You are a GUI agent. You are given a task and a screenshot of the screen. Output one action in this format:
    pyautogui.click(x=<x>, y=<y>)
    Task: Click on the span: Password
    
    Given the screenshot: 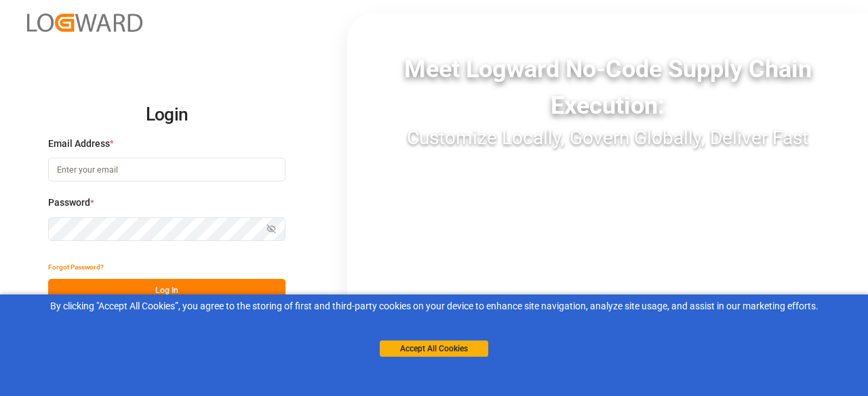 What is the action you would take?
    pyautogui.click(x=69, y=203)
    